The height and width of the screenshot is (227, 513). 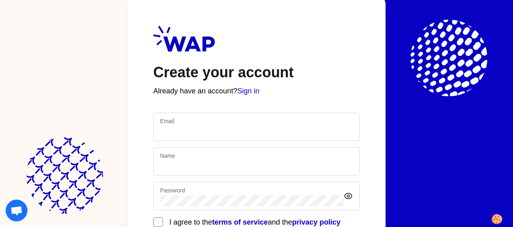 What do you see at coordinates (240, 223) in the screenshot?
I see `a: terms of service` at bounding box center [240, 223].